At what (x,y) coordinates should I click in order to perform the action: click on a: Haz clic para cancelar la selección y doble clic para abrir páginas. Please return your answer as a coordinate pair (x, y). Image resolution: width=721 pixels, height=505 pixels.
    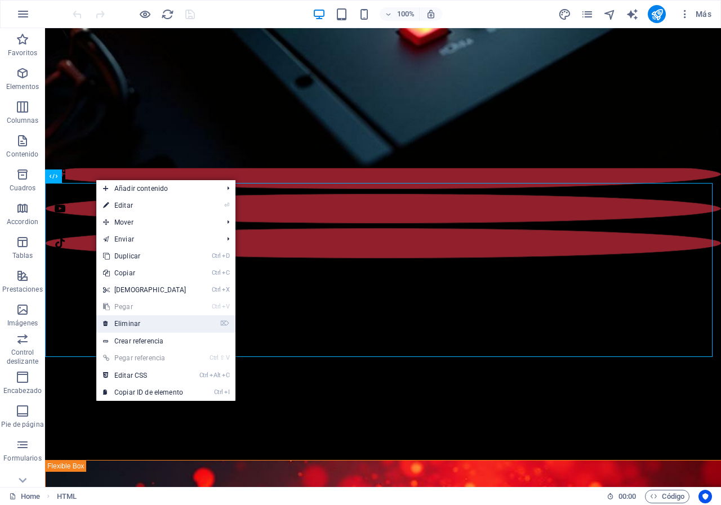
    Looking at the image, I should click on (24, 497).